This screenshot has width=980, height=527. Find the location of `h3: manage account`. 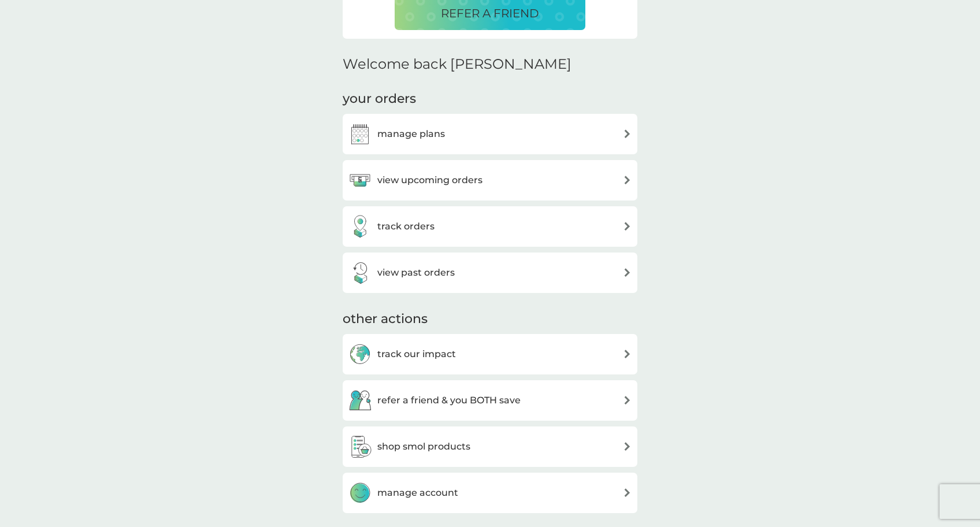

h3: manage account is located at coordinates (417, 493).